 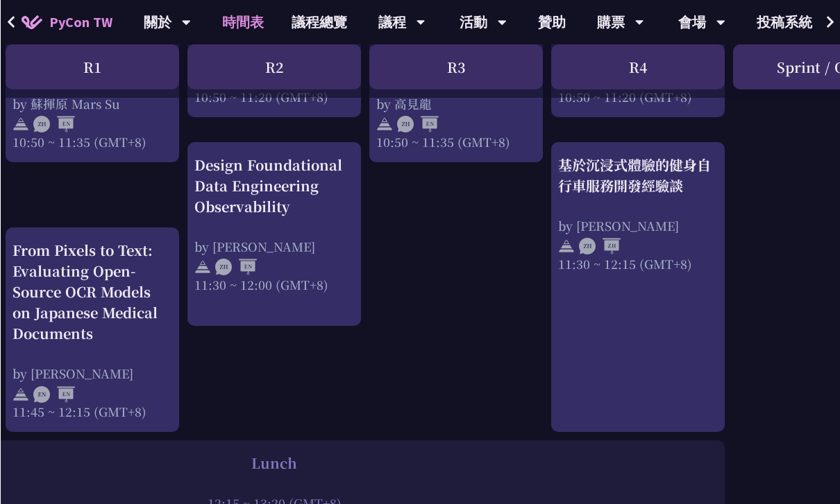 I want to click on img: ENEN.5a408d1.svg, so click(x=53, y=395).